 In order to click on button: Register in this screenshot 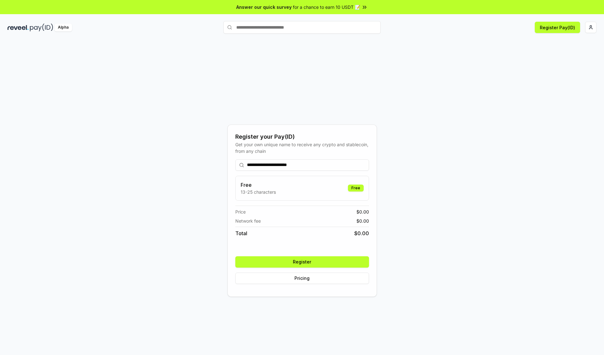, I will do `click(302, 262)`.